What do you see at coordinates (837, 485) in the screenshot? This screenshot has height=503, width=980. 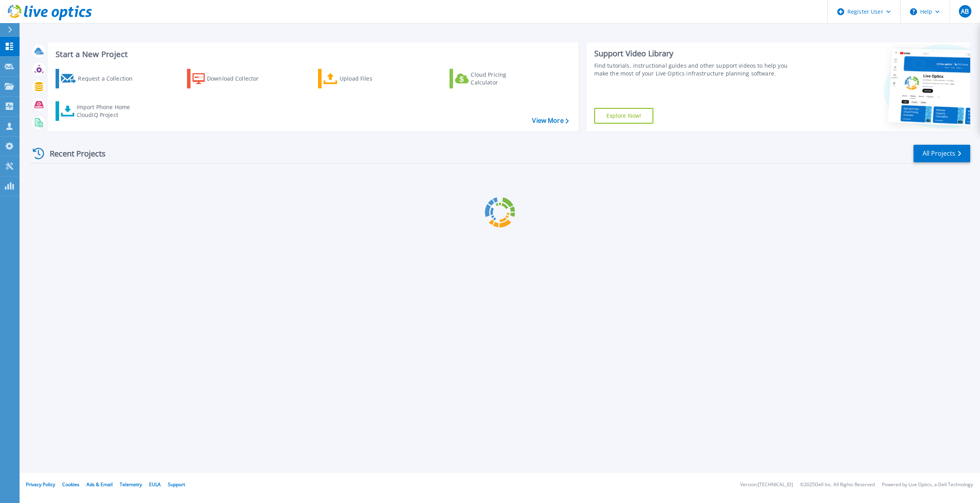 I see `li: © 2025 Dell Inc. All Rights Reserved` at bounding box center [837, 485].